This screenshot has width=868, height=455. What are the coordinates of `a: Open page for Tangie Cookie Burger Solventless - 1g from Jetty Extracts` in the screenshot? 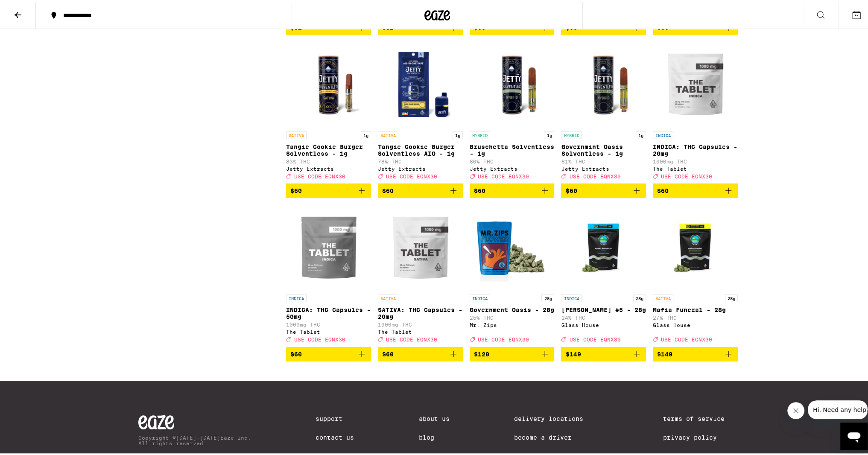 It's located at (329, 111).